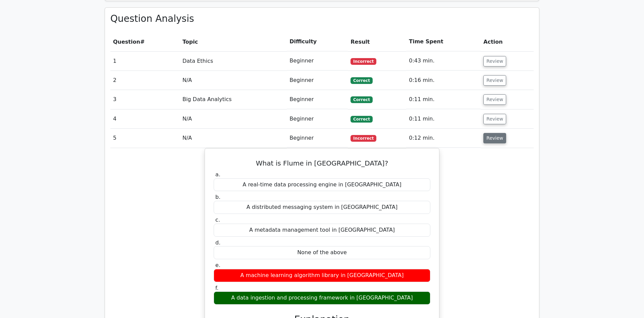 This screenshot has height=318, width=644. What do you see at coordinates (443, 80) in the screenshot?
I see `td: 0:16 min.` at bounding box center [443, 80].